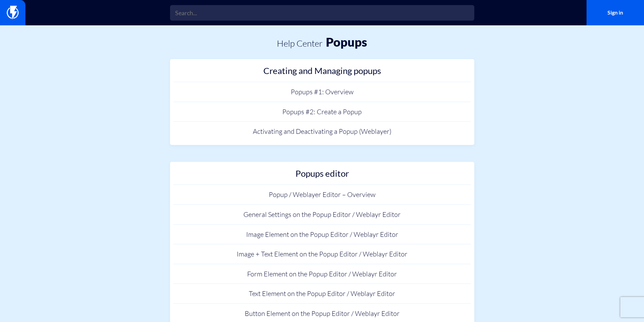  What do you see at coordinates (322, 234) in the screenshot?
I see `a: Image Element on the Popup Editor / Weblayr Editor` at bounding box center [322, 234].